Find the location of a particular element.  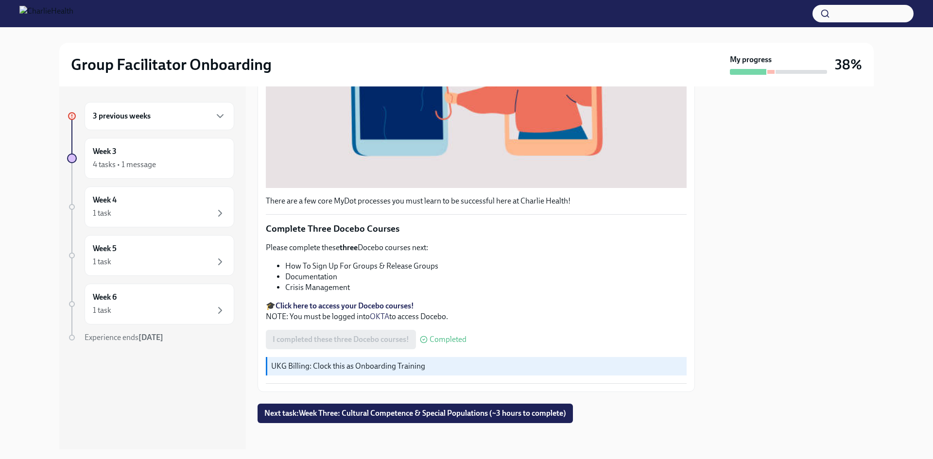

a: Next task:Week Three: Cultural Competence & Special Populations (~3 hours to complete) is located at coordinates (415, 413).